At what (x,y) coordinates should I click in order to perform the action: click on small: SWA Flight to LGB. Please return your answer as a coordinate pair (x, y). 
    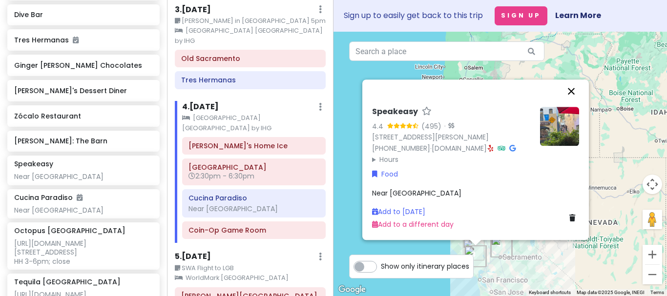
    Looking at the image, I should click on (250, 268).